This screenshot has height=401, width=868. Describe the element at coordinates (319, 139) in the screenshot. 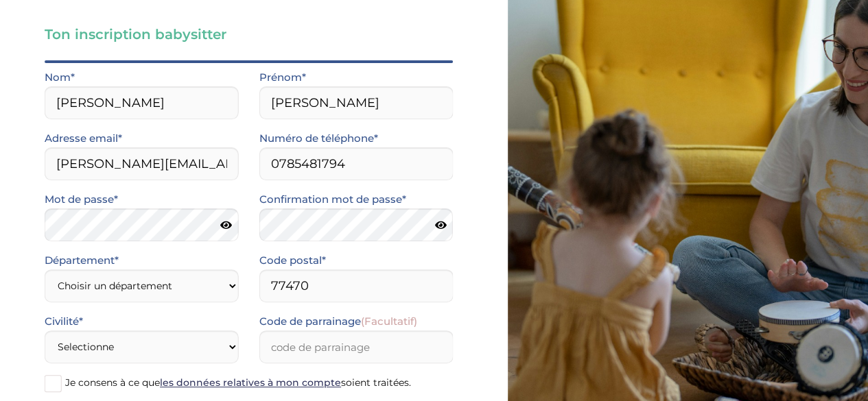

I see `label: Numéro de téléphone*` at that location.